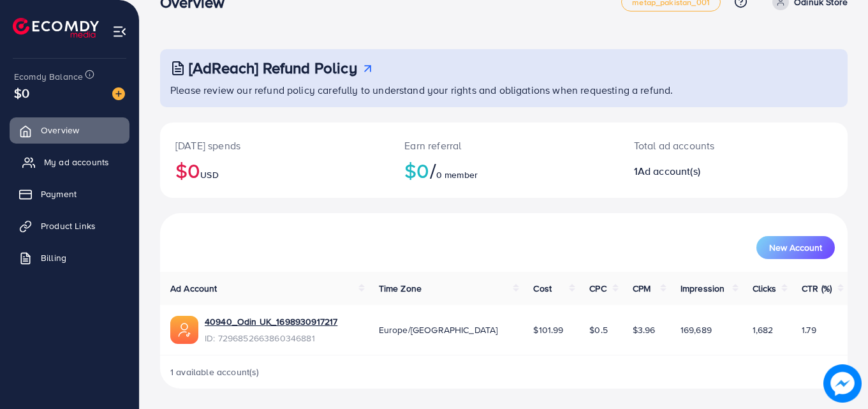  Describe the element at coordinates (59, 194) in the screenshot. I see `span: Payment` at that location.